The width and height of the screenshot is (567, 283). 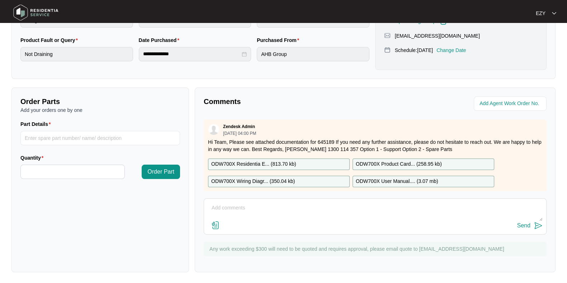 I want to click on p: ODW700X Product Card... ( 258.95 kb ), so click(x=399, y=164).